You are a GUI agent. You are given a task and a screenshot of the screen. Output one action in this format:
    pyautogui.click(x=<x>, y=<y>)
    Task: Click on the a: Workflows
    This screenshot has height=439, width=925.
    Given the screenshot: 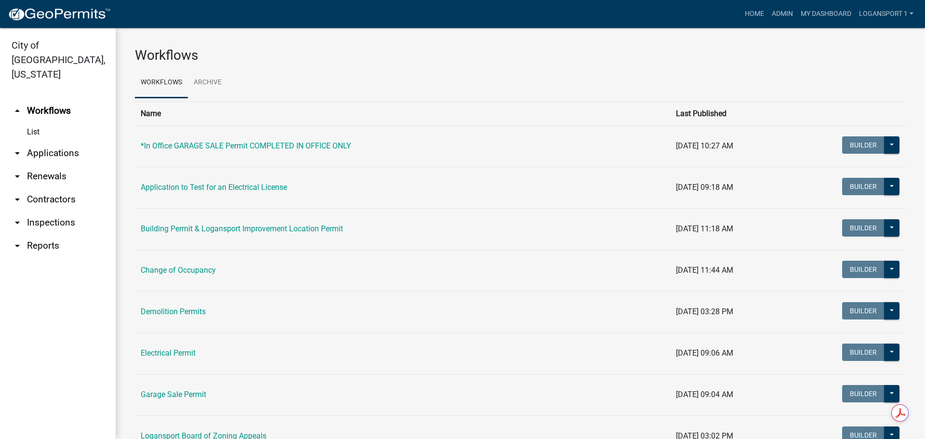 What is the action you would take?
    pyautogui.click(x=161, y=83)
    